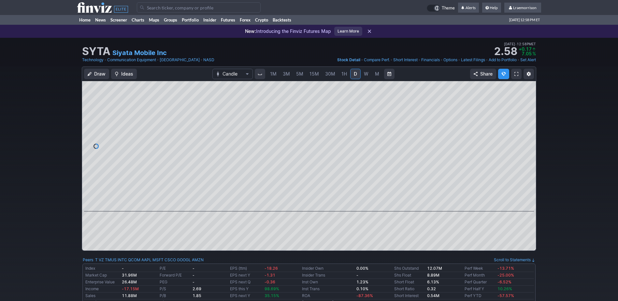 This screenshot has height=301, width=618. What do you see at coordinates (364, 295) in the screenshot?
I see `span: -87.36%` at bounding box center [364, 295].